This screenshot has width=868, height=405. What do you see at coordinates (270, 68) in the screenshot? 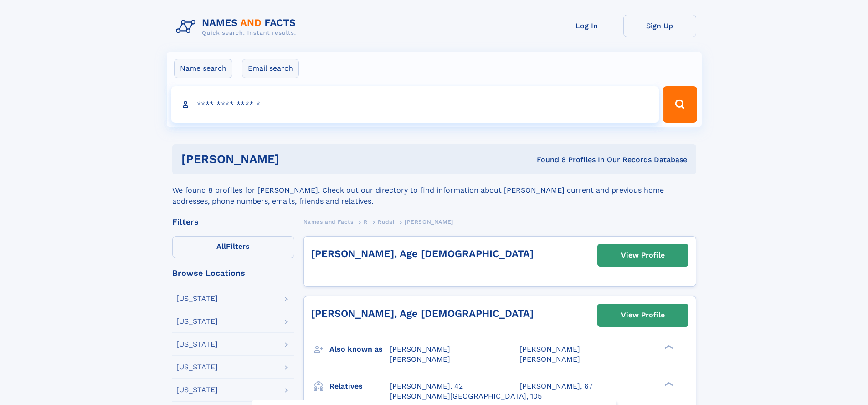
I see `label: Email search` at bounding box center [270, 68].